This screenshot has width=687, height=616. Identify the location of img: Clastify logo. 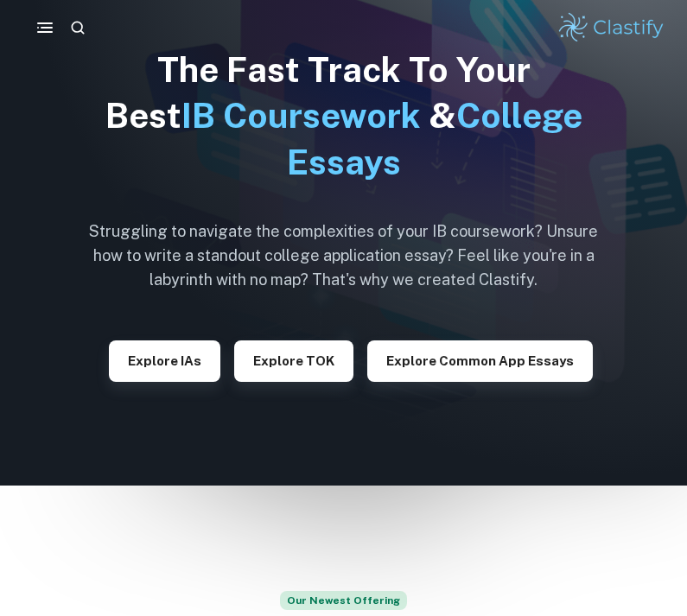
(611, 28).